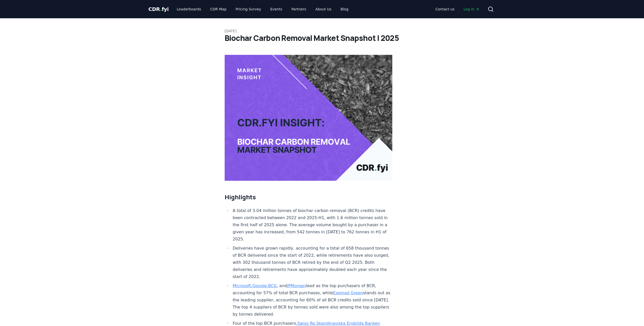 This screenshot has width=644, height=326. What do you see at coordinates (248, 9) in the screenshot?
I see `a: Pricing Survey` at bounding box center [248, 9].